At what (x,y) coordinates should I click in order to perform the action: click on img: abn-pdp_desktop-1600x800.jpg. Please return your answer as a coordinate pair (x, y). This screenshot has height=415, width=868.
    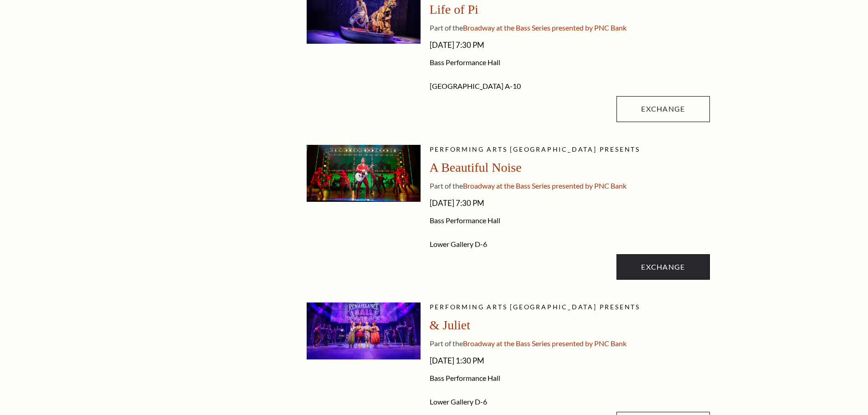
    Looking at the image, I should click on (364, 173).